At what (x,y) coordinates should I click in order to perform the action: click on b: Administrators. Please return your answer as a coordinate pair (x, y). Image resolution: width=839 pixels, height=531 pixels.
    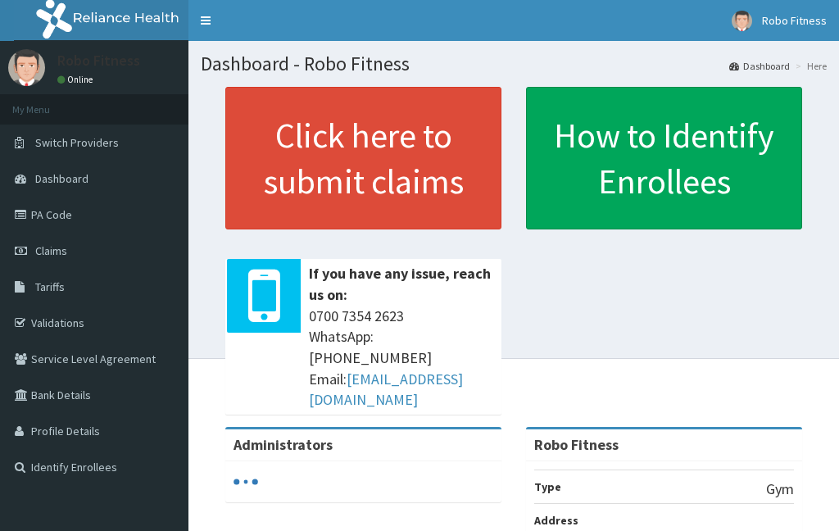
    Looking at the image, I should click on (283, 444).